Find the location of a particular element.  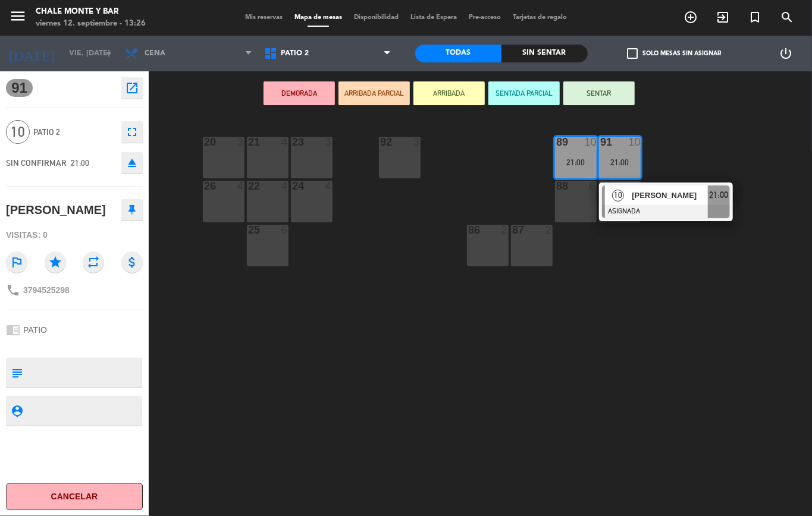

div: Visitas: 0 is located at coordinates (74, 235).